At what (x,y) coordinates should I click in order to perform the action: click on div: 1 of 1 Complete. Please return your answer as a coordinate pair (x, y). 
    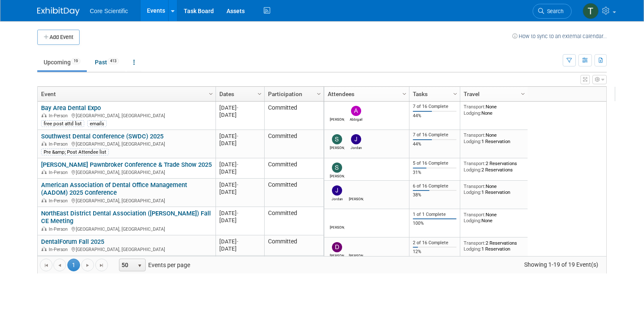
    Looking at the image, I should click on (435, 215).